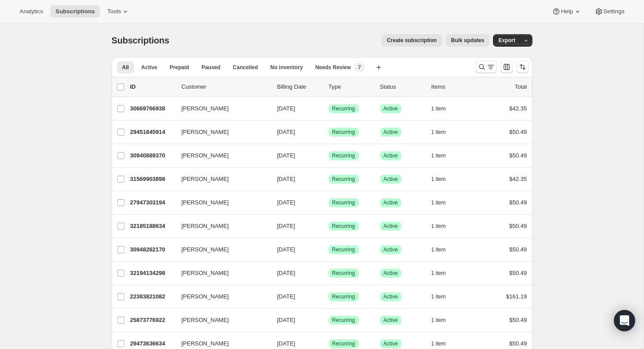 Image resolution: width=644 pixels, height=349 pixels. Describe the element at coordinates (211, 68) in the screenshot. I see `span: Paused` at that location.